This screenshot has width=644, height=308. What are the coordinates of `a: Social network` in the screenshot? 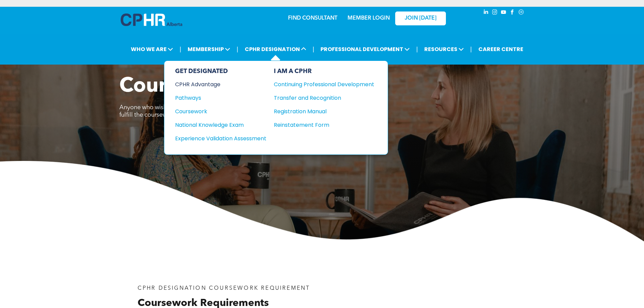 It's located at (521, 13).